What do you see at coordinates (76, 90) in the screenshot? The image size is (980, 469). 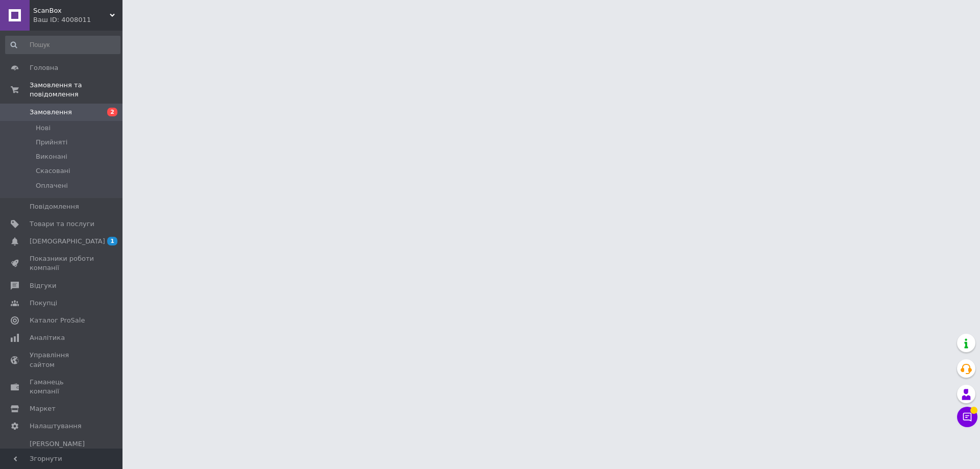 I see `span: Замовлення та повідомлення` at bounding box center [76, 90].